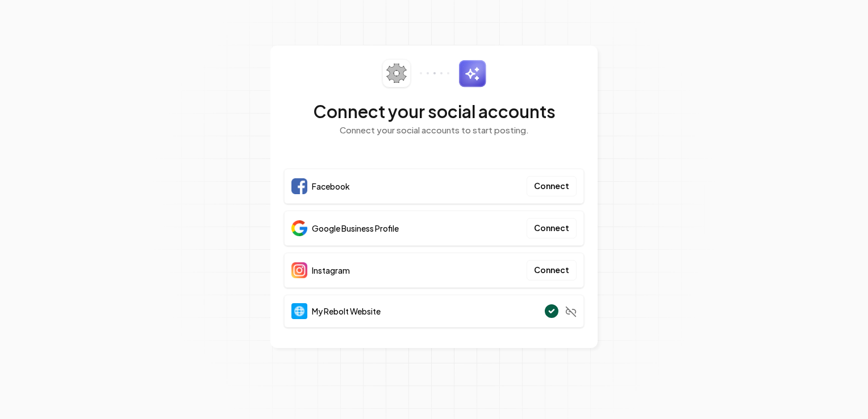 The height and width of the screenshot is (419, 868). What do you see at coordinates (472, 73) in the screenshot?
I see `img: sparkles.svg` at bounding box center [472, 73].